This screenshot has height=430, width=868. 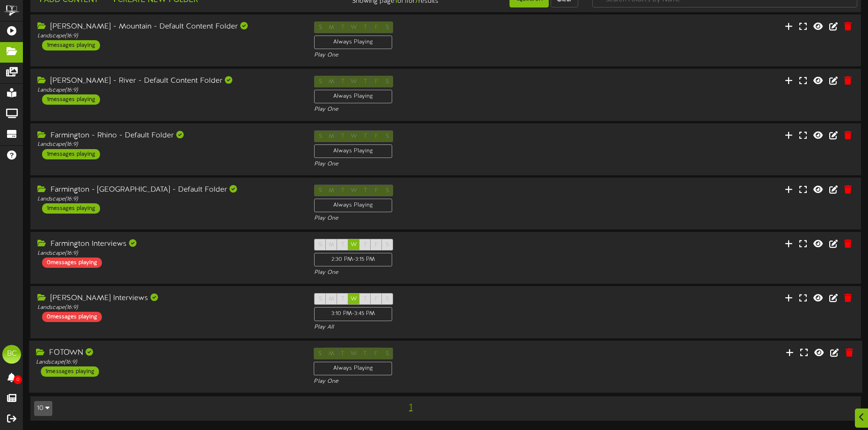 What do you see at coordinates (169, 136) in the screenshot?
I see `div: Farmington - Rhino - Default Folder` at bounding box center [169, 136].